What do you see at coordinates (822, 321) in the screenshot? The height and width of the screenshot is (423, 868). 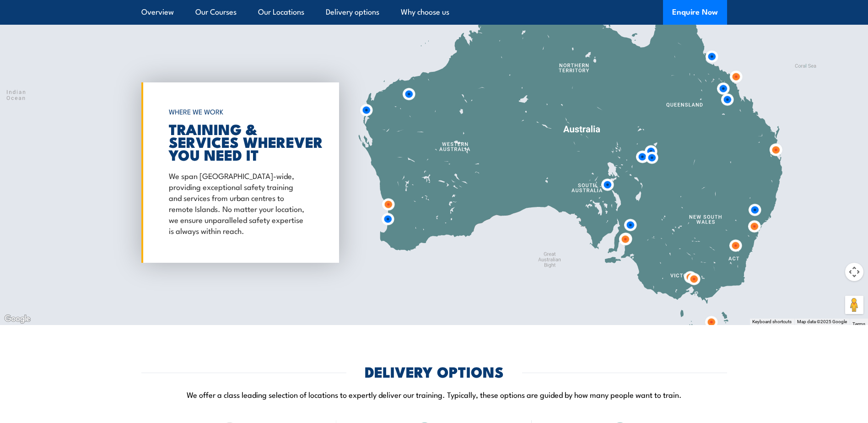 I see `span: Map data ©2025 Google` at bounding box center [822, 321].